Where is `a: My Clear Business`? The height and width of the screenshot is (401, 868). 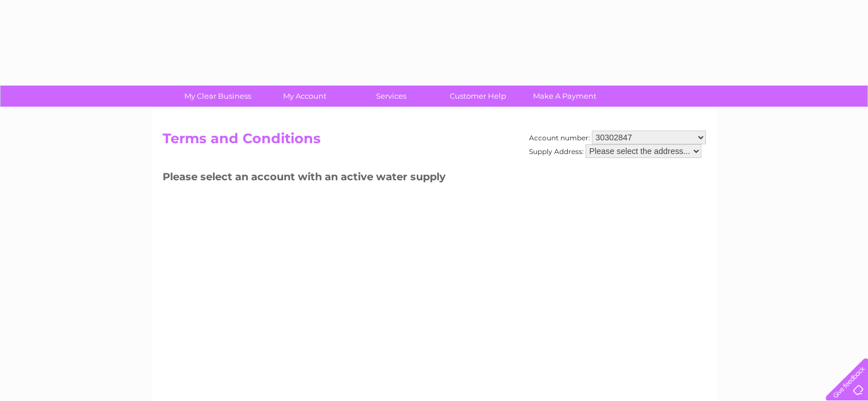
a: My Clear Business is located at coordinates (218, 96).